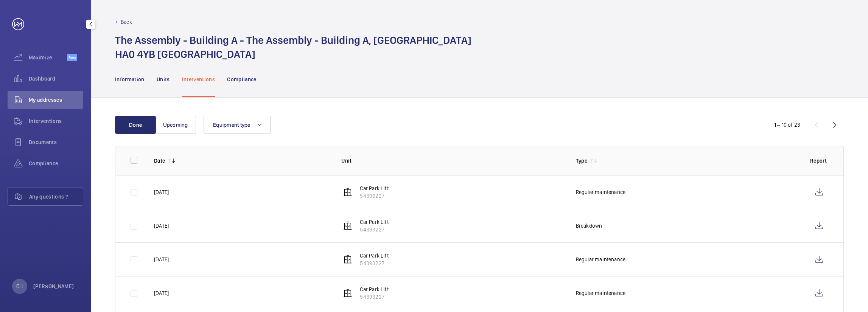 This screenshot has width=868, height=312. I want to click on p: Back, so click(126, 22).